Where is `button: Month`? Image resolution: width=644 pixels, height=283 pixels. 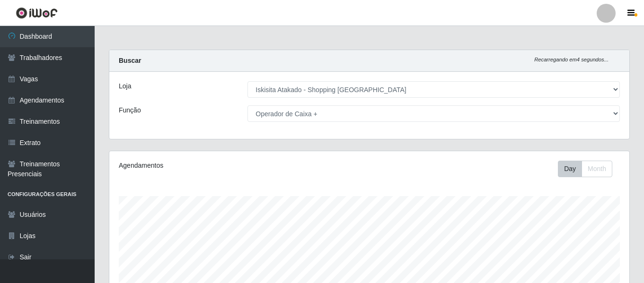
button: Month is located at coordinates (597, 169).